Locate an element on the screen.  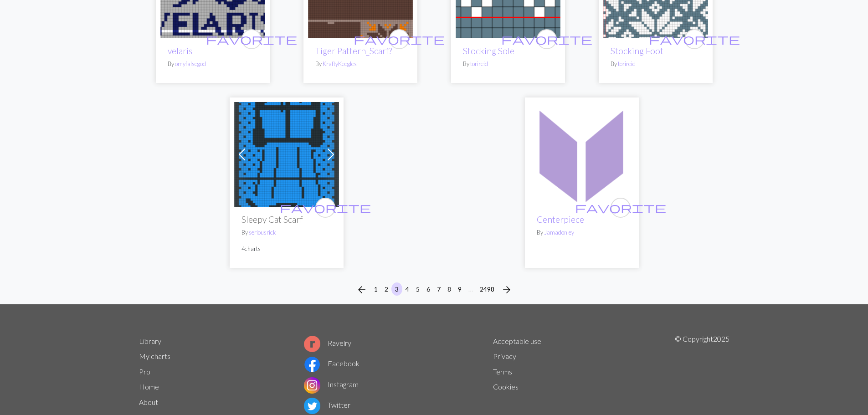
p: 4 charts is located at coordinates (286, 249).